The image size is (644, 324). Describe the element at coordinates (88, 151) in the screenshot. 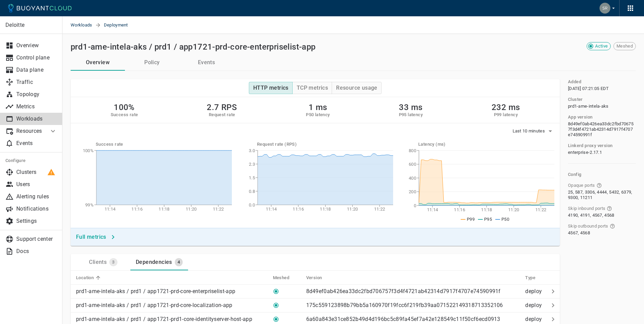

I see `tspan: 100%` at that location.